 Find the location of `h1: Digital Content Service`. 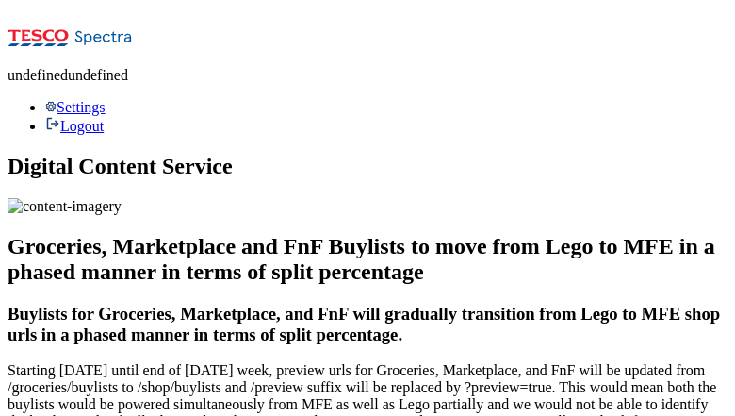

h1: Digital Content Service is located at coordinates (367, 166).